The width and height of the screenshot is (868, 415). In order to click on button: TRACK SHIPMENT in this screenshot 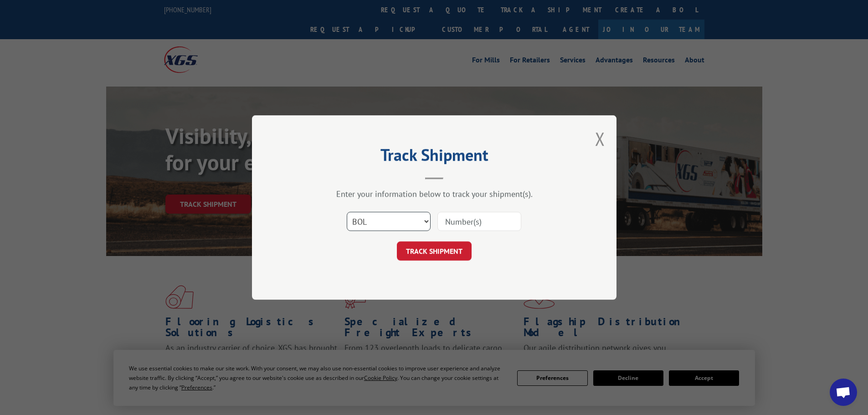, I will do `click(434, 251)`.